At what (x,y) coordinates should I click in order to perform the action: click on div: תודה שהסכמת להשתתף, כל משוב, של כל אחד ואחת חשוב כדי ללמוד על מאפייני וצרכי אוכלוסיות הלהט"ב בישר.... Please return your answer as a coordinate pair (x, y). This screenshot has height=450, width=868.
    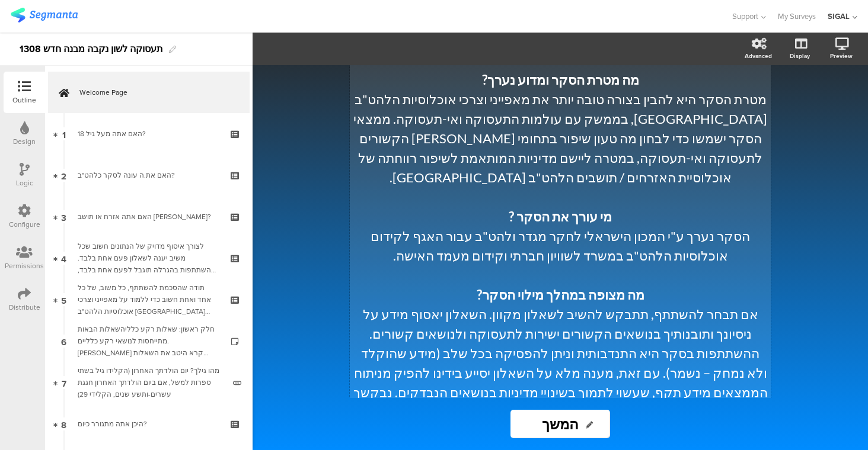
    Looking at the image, I should click on (148, 299).